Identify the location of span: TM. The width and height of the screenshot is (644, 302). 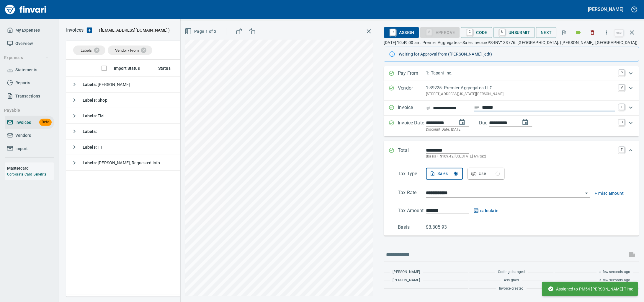
(93, 116).